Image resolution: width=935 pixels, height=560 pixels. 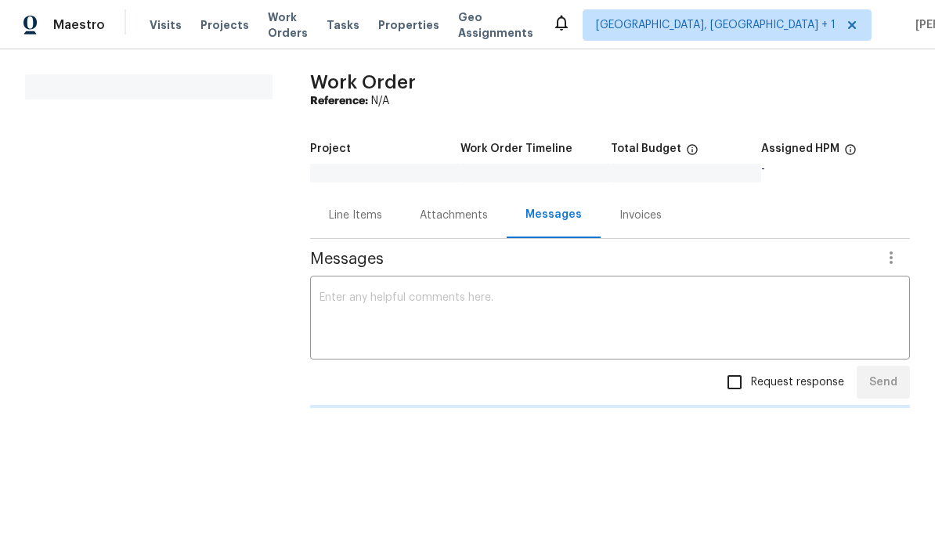 What do you see at coordinates (79, 25) in the screenshot?
I see `span: Maestro` at bounding box center [79, 25].